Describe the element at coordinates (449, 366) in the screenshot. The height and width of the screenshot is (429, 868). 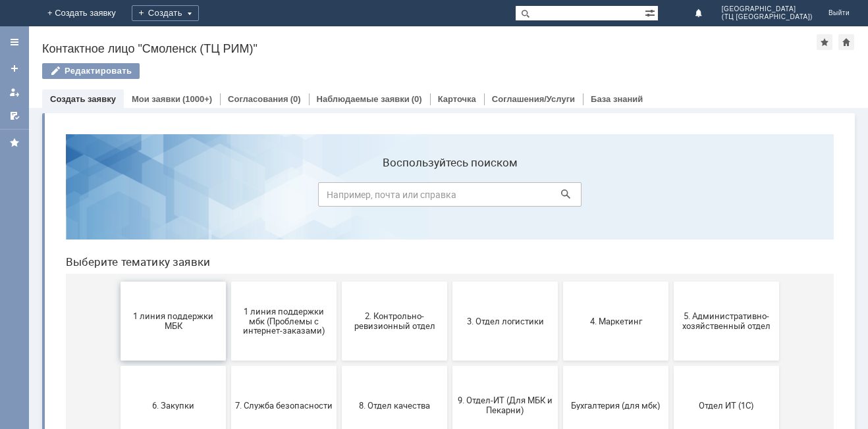
I see `span: Франчайзинг` at that location.